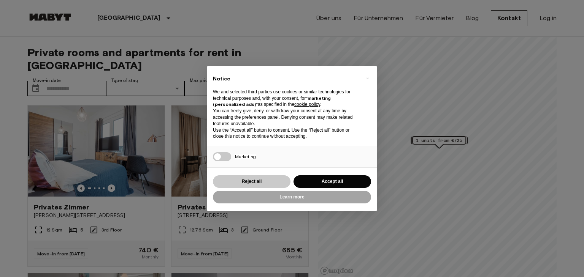 The width and height of the screenshot is (584, 277). Describe the element at coordinates (252, 182) in the screenshot. I see `button: Reject all` at that location.